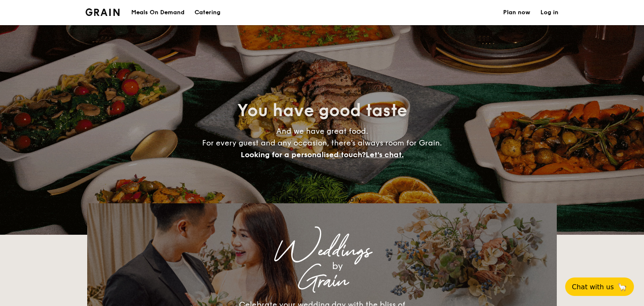 Image resolution: width=644 pixels, height=306 pixels. What do you see at coordinates (322, 281) in the screenshot?
I see `div: Grain` at bounding box center [322, 281].